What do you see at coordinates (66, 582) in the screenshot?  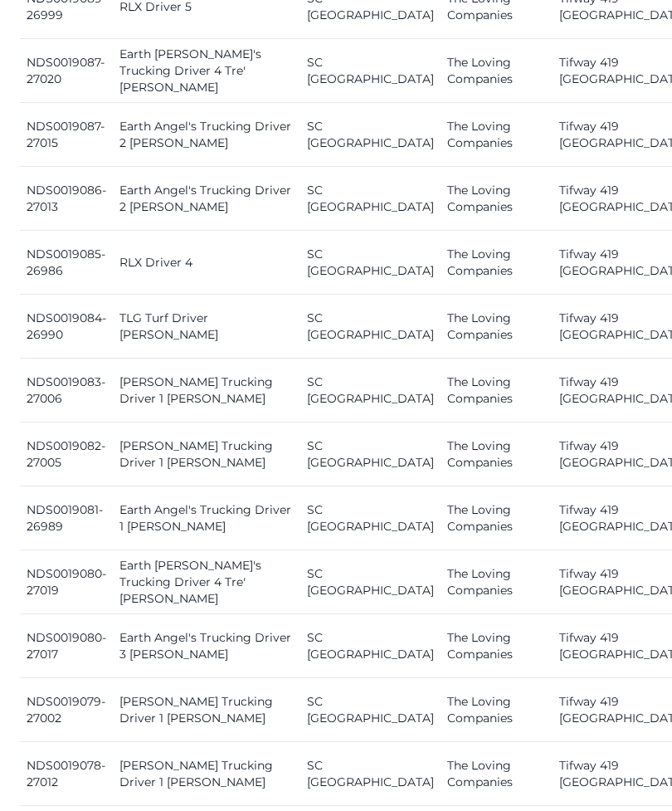 I see `td: NDS0019080-27019` at bounding box center [66, 582].